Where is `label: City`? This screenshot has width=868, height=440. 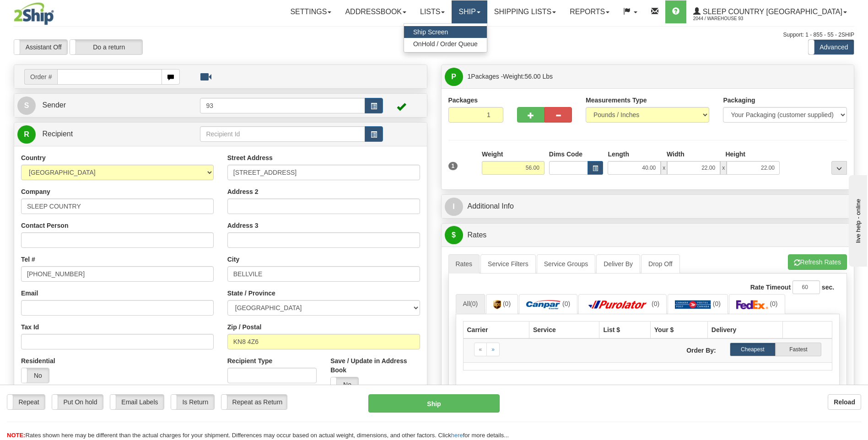 label: City is located at coordinates (234, 260).